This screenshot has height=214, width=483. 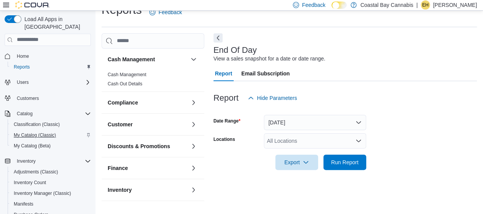 I want to click on button: Classification (Classic), so click(x=51, y=124).